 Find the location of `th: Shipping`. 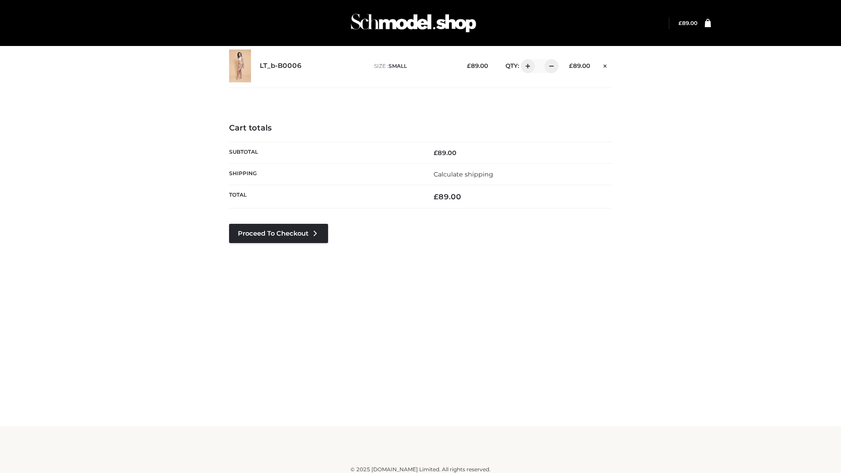

th: Shipping is located at coordinates (325, 174).